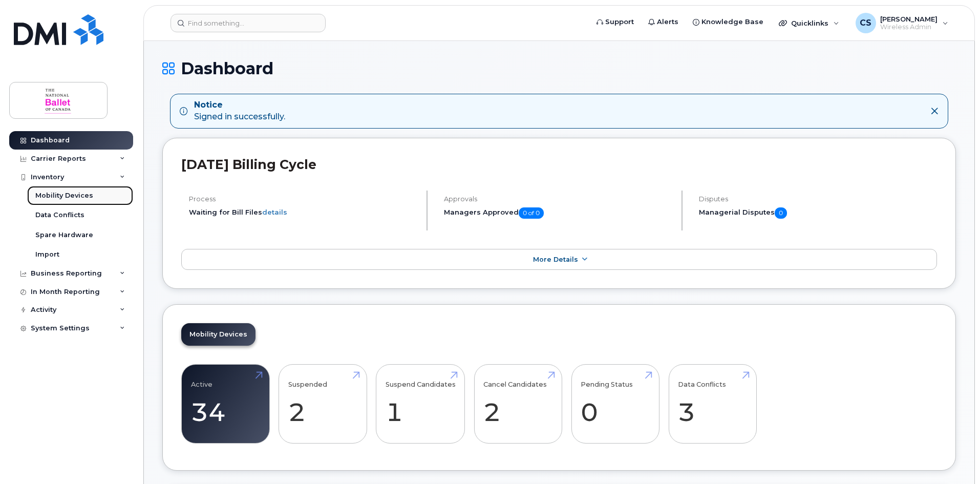  I want to click on h4: Disputes, so click(817, 198).